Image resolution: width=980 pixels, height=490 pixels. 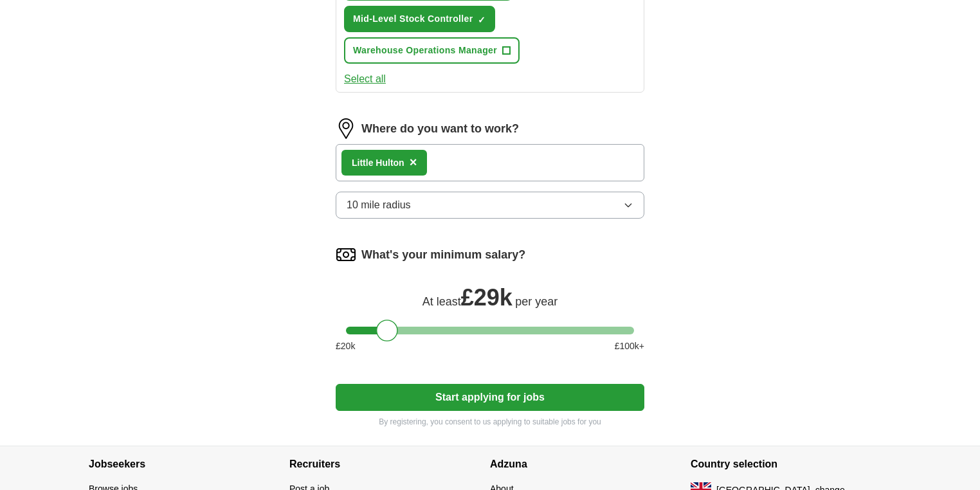 I want to click on button: Mid-Level Stock Controller✓, so click(x=420, y=19).